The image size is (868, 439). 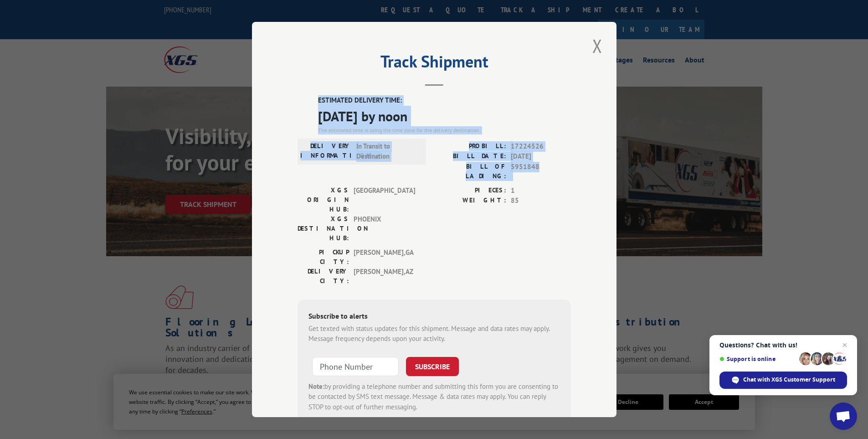 I want to click on label: BILL DATE:, so click(x=470, y=157).